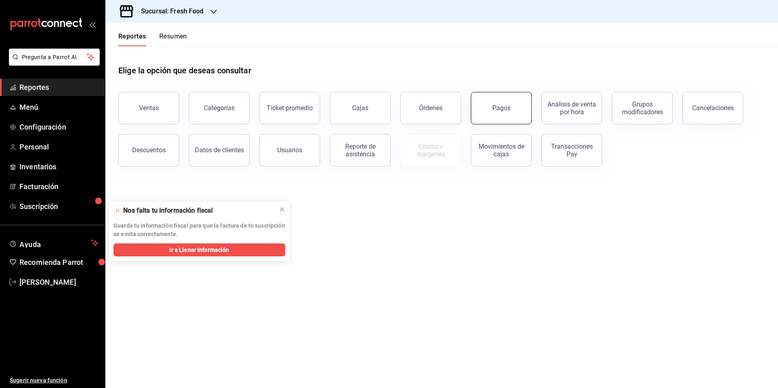 This screenshot has width=778, height=388. Describe the element at coordinates (502, 150) in the screenshot. I see `button: Movimientos de cajas` at that location.